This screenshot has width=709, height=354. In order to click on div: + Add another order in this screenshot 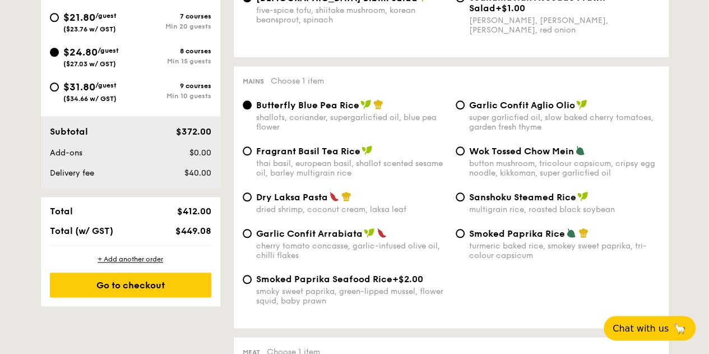, I will do `click(131, 259)`.